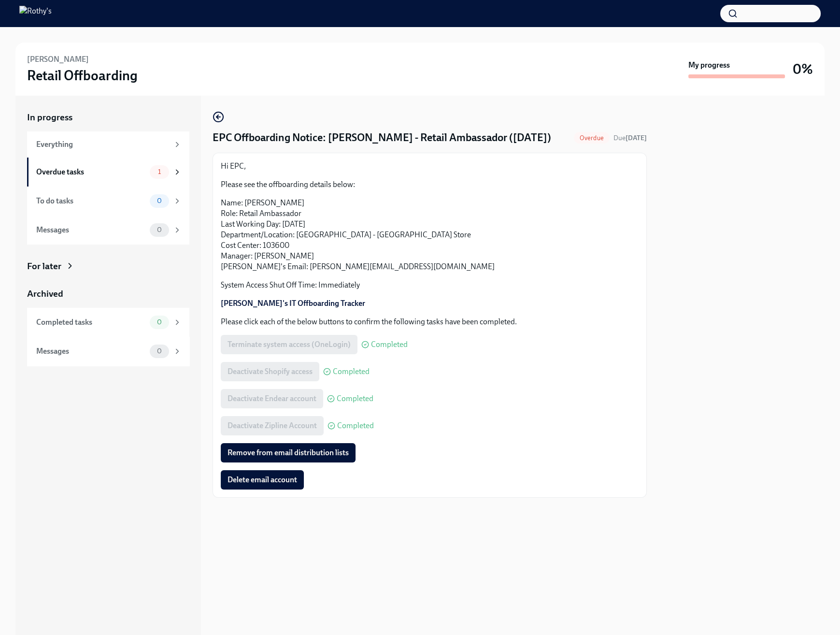 The image size is (840, 635). Describe the element at coordinates (108, 294) in the screenshot. I see `div: Archived` at that location.